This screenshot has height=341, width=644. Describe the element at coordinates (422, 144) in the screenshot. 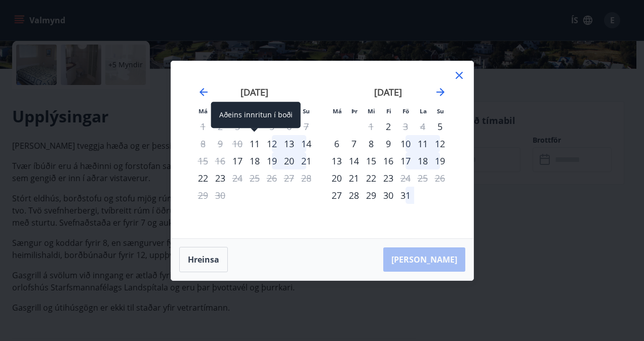

I see `div: 11` at that location.